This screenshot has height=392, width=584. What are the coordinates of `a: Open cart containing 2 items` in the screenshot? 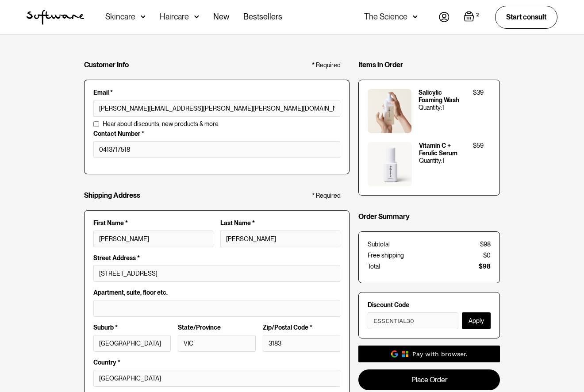 It's located at (472, 17).